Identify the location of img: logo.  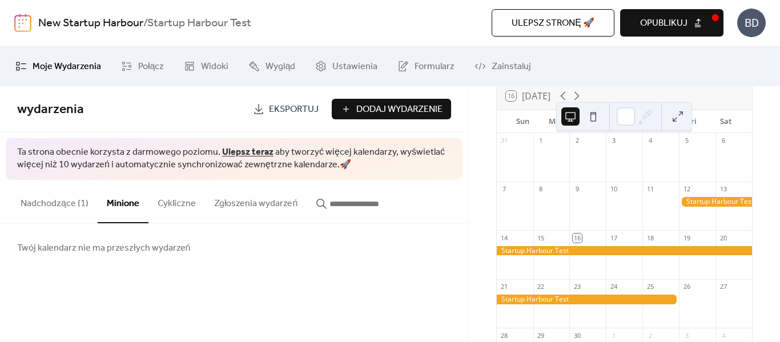
(23, 23).